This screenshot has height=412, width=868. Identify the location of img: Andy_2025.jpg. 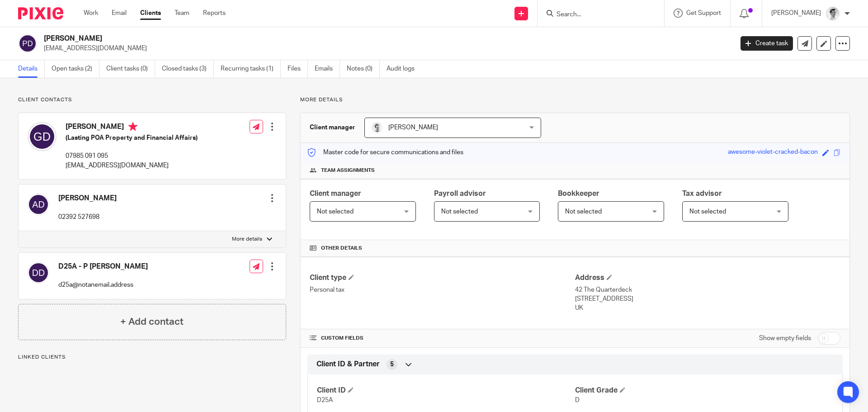
(377, 128).